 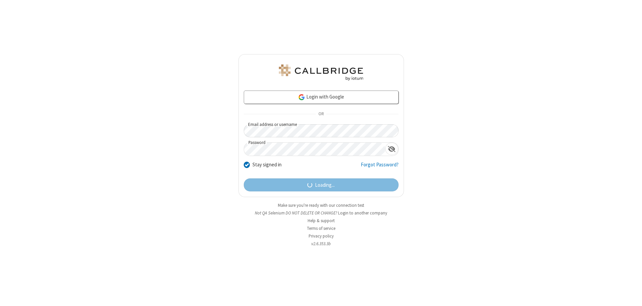 I want to click on img: QA Selenium DO NOT DELETE OR CHANGE, so click(x=321, y=73).